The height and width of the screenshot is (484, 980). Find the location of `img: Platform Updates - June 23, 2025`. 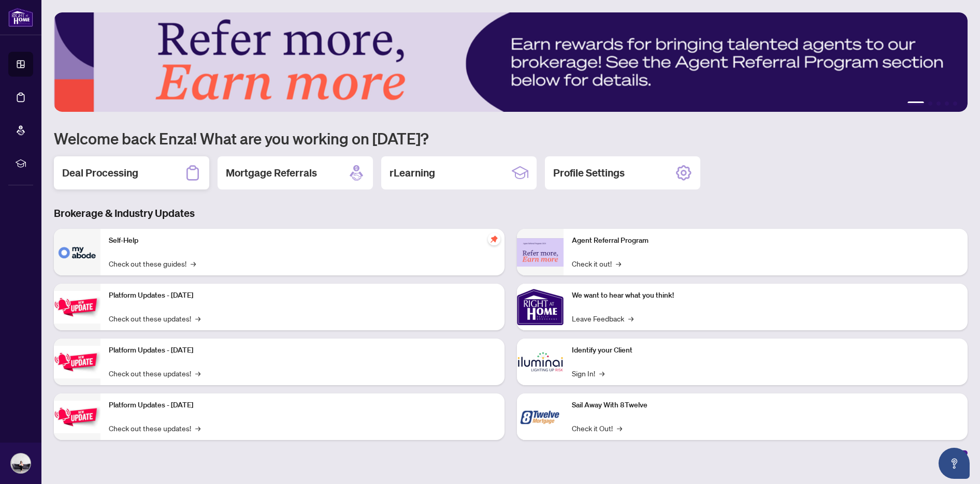

img: Platform Updates - June 23, 2025 is located at coordinates (77, 417).